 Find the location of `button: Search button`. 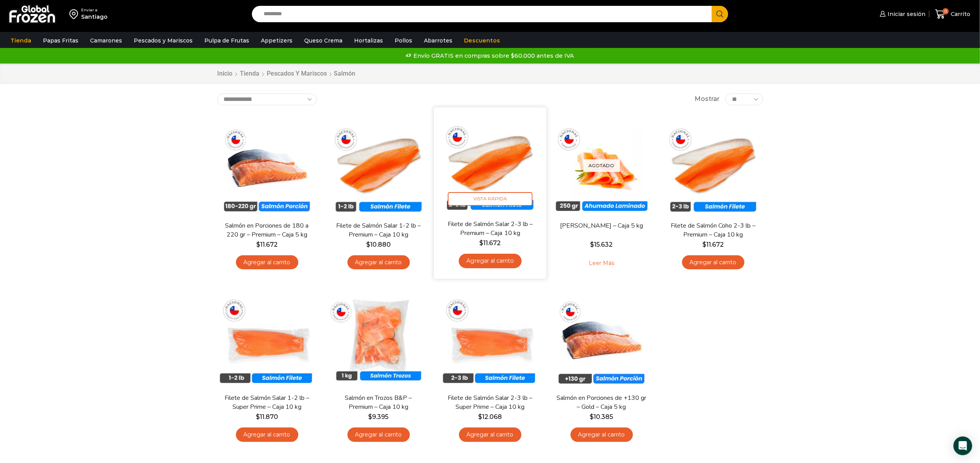

button: Search button is located at coordinates (720, 14).